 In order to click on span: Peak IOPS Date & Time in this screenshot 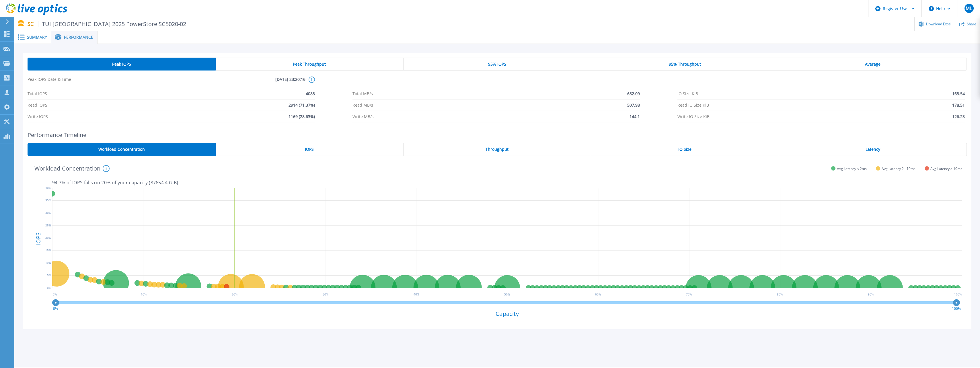, I will do `click(97, 82)`.